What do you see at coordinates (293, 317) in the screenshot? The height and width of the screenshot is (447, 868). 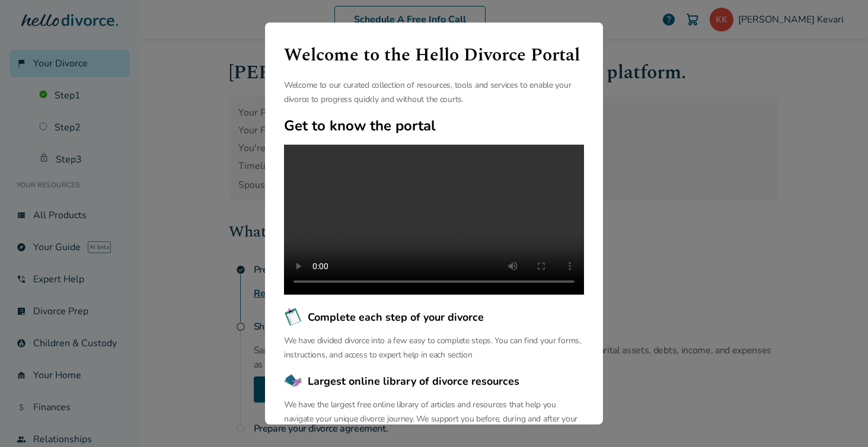 I see `img: Complete each step of your divorce` at bounding box center [293, 317].